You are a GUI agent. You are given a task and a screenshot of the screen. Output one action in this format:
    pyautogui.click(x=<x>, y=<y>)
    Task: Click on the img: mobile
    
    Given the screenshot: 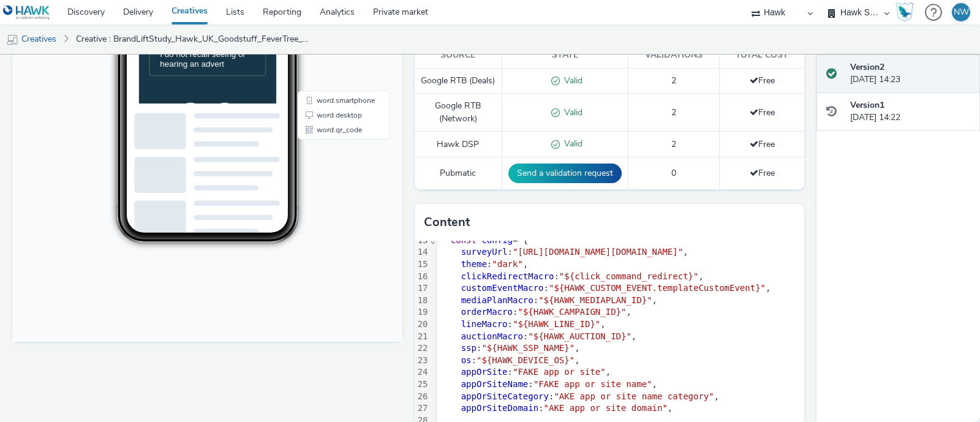 What is the action you would take?
    pyautogui.click(x=12, y=40)
    